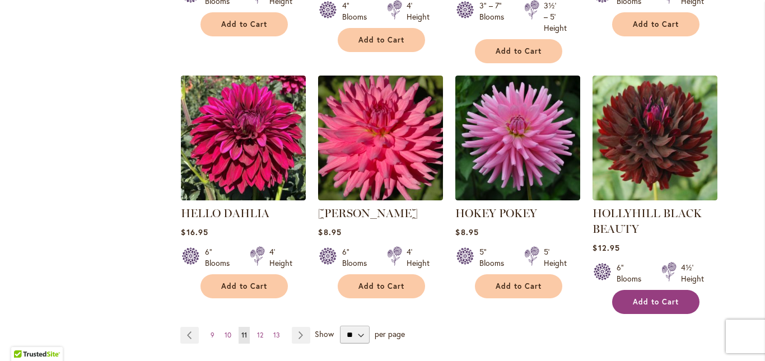  I want to click on span: 9, so click(212, 335).